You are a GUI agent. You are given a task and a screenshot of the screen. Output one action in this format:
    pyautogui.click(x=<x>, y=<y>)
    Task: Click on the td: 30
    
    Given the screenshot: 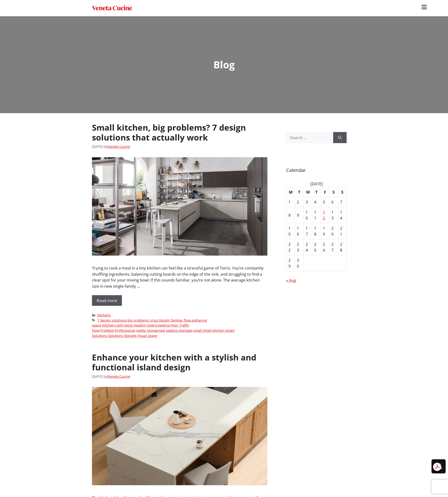 What is the action you would take?
    pyautogui.click(x=299, y=264)
    